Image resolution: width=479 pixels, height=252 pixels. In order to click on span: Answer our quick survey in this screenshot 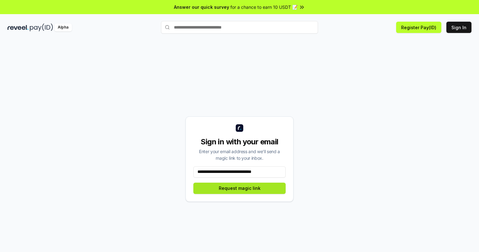, I will do `click(201, 7)`.